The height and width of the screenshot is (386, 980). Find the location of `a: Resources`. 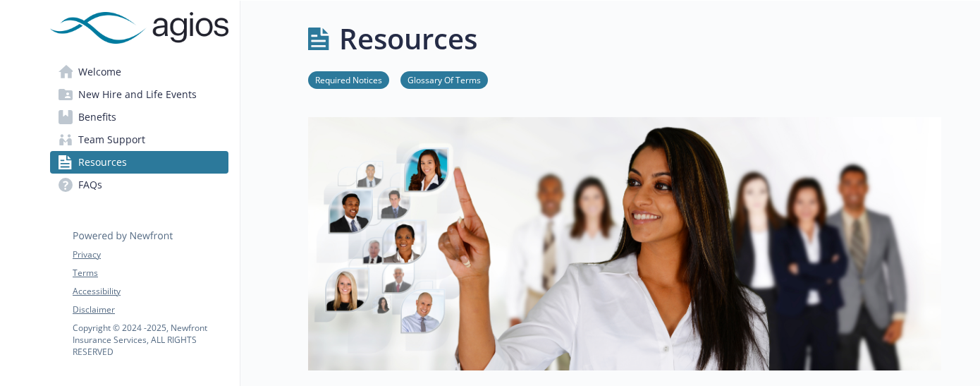

a: Resources is located at coordinates (139, 163).